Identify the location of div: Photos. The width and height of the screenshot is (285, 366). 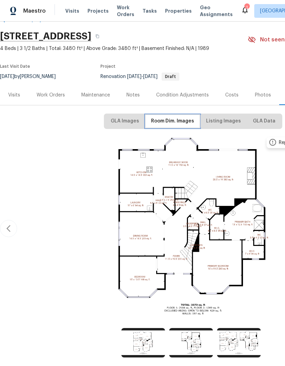
(263, 95).